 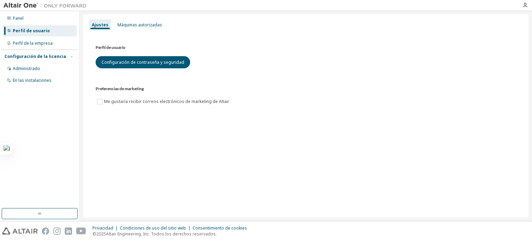 What do you see at coordinates (143, 62) in the screenshot?
I see `font: Configuración de contraseña y seguridad` at bounding box center [143, 62].